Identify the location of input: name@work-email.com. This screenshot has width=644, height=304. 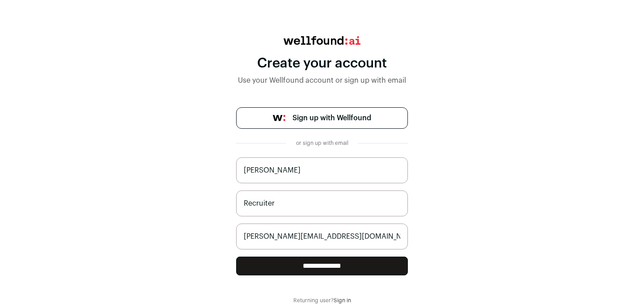
(322, 236).